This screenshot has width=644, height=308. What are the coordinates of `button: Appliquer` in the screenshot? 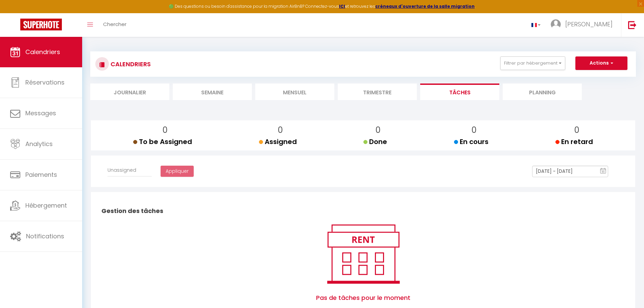 It's located at (177, 171).